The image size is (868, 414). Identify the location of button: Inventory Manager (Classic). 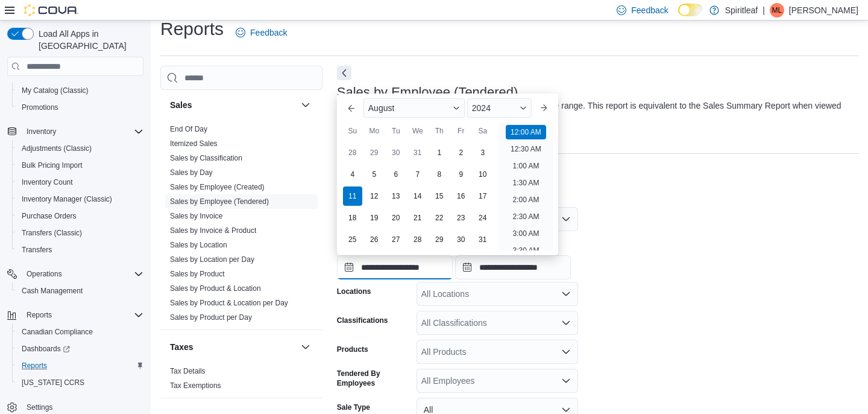
(81, 199).